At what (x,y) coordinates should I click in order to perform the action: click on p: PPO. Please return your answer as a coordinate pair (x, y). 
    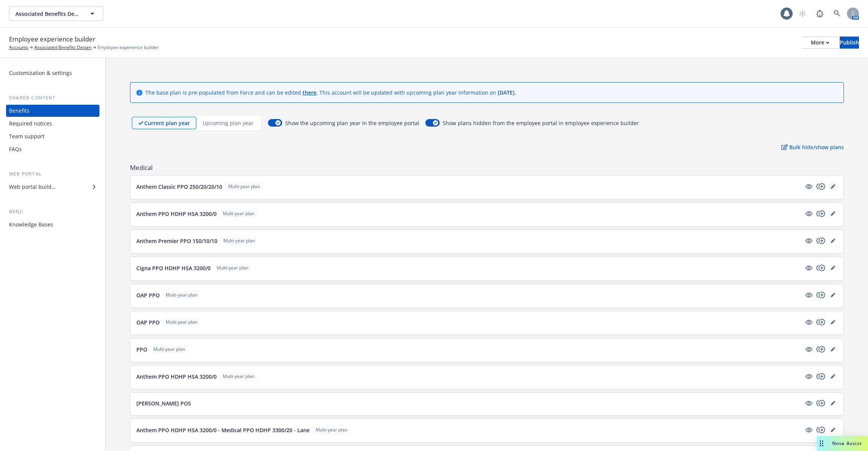
    Looking at the image, I should click on (142, 349).